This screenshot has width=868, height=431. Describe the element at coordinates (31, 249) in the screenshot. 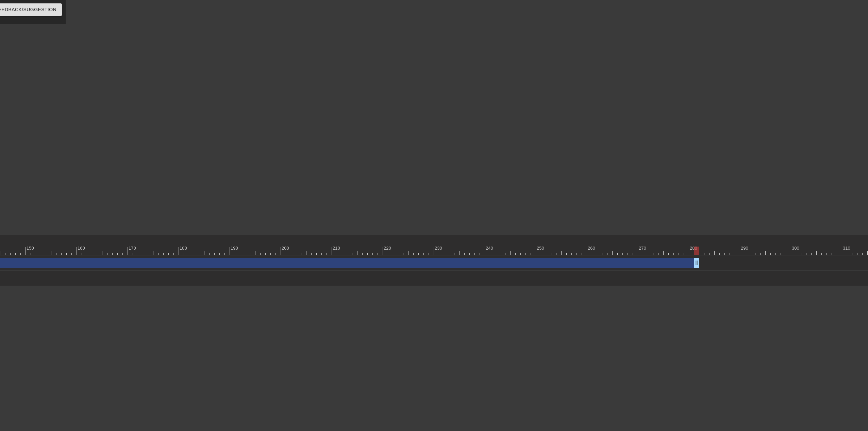

I see `div: 150` at that location.